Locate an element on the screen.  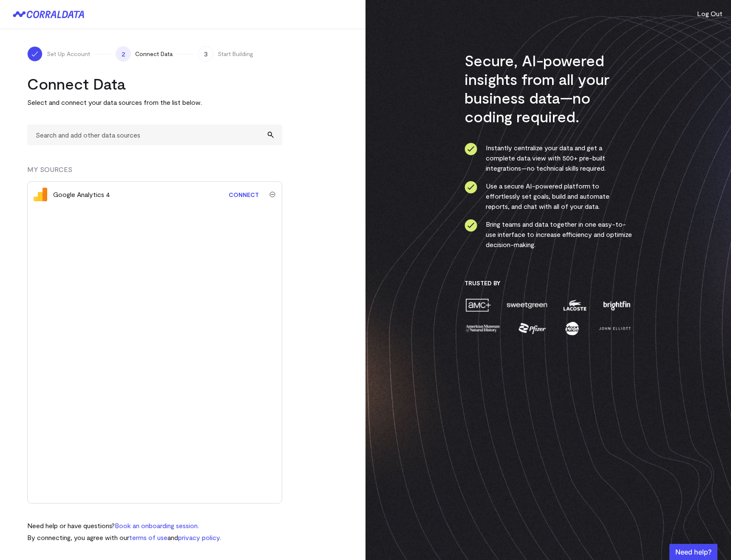
img: john-elliott-25751c40.png is located at coordinates (614, 328).